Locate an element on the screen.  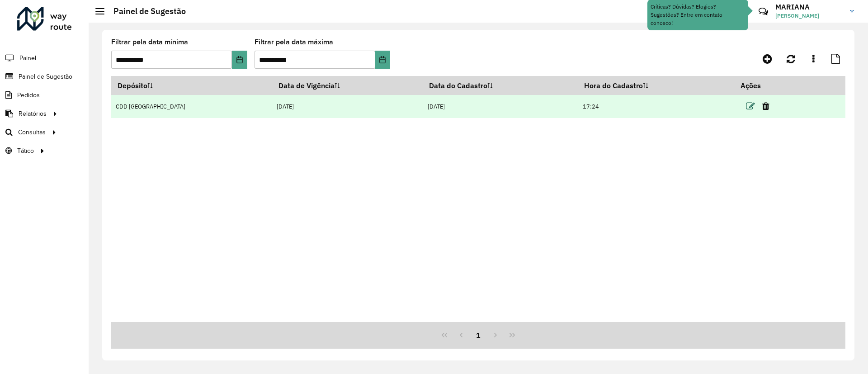
h2: Painel de Sugestão is located at coordinates (145, 11).